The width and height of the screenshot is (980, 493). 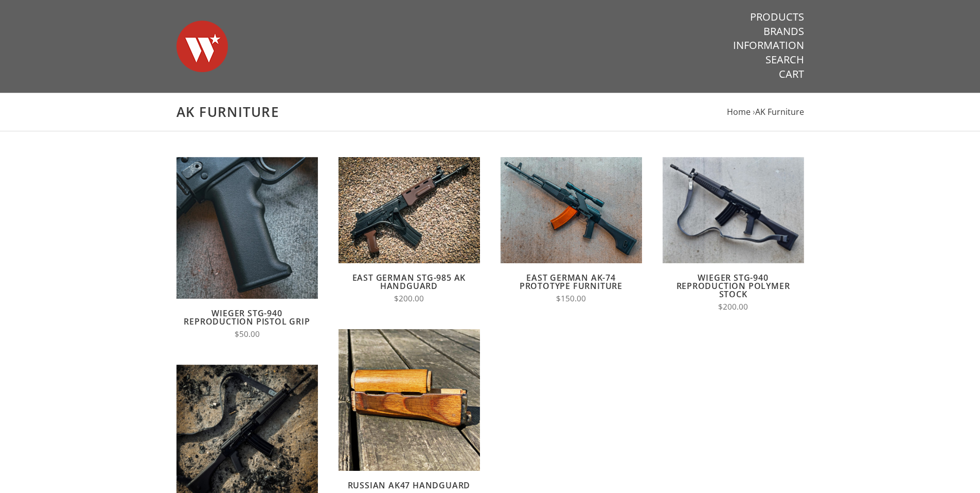 I want to click on span: Home, so click(x=739, y=112).